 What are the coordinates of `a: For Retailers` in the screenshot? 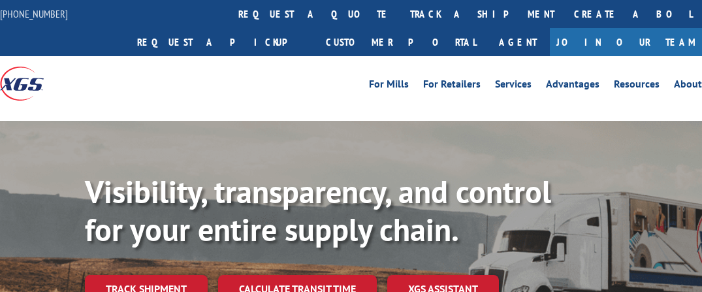 It's located at (452, 86).